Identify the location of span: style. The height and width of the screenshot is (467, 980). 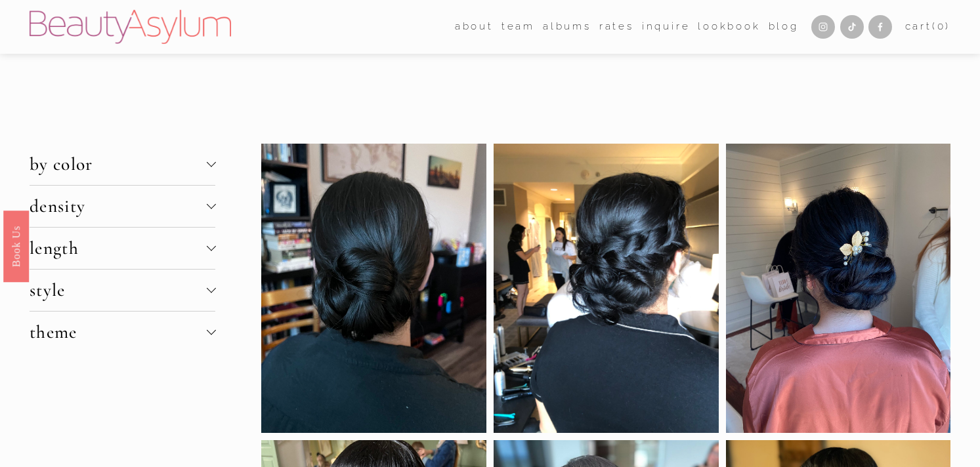
(118, 290).